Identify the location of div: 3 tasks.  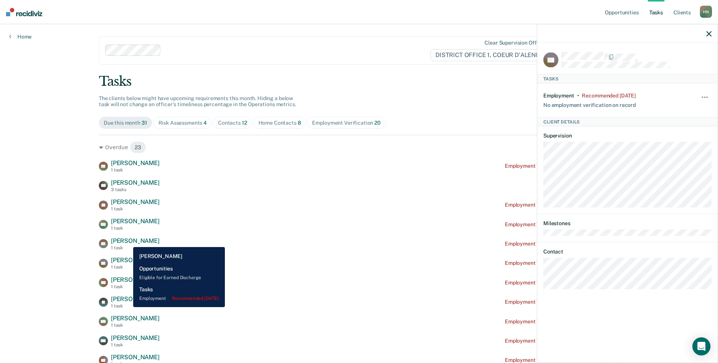
(135, 189).